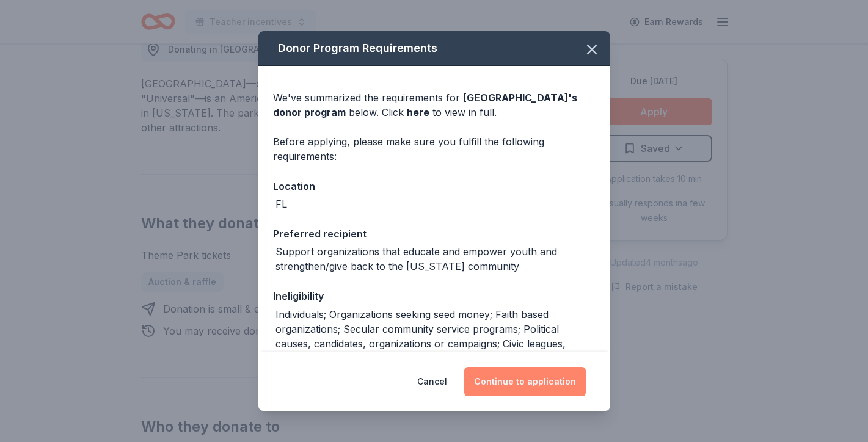 Image resolution: width=868 pixels, height=442 pixels. I want to click on div: Donor Program Requirements, so click(434, 48).